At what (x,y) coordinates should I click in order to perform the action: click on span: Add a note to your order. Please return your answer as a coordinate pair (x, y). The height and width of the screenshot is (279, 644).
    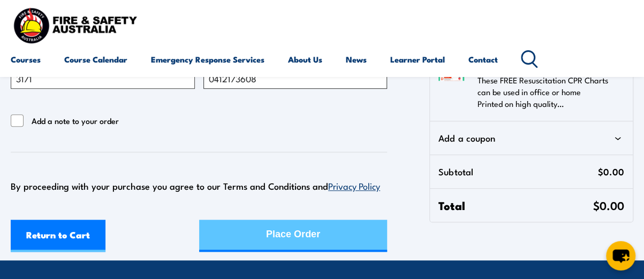
    Looking at the image, I should click on (75, 121).